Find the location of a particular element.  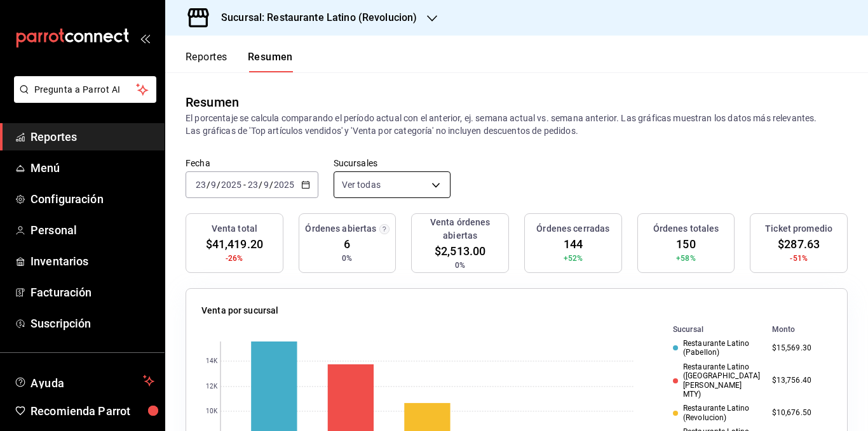

h3: Órdenes abiertas is located at coordinates (341, 228).